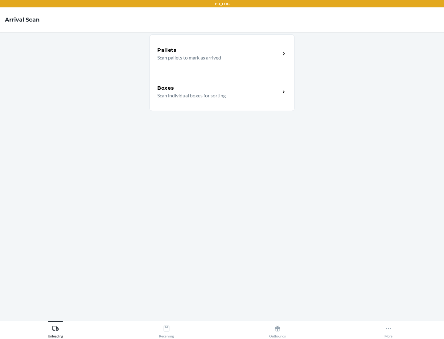 This screenshot has width=444, height=339. What do you see at coordinates (216, 58) in the screenshot?
I see `p: Scan pallets to mark as arrived` at bounding box center [216, 58].